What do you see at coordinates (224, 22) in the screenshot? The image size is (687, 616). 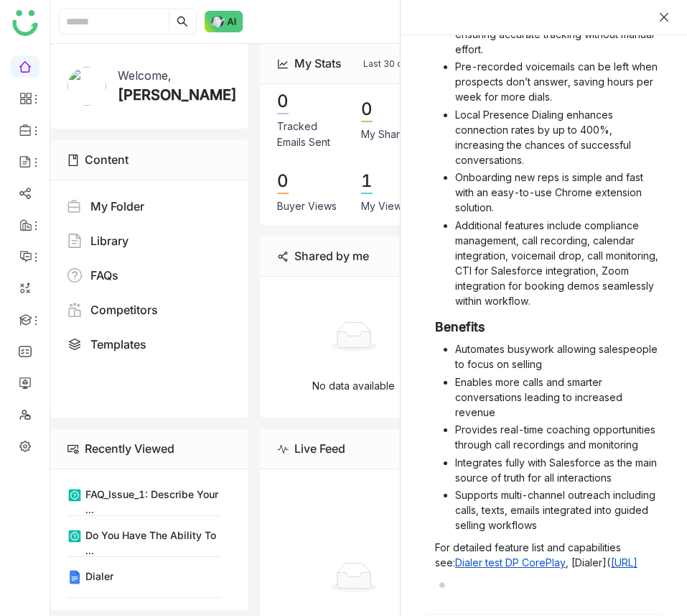 I see `img: ask-buddy-normal.svg` at bounding box center [224, 22].